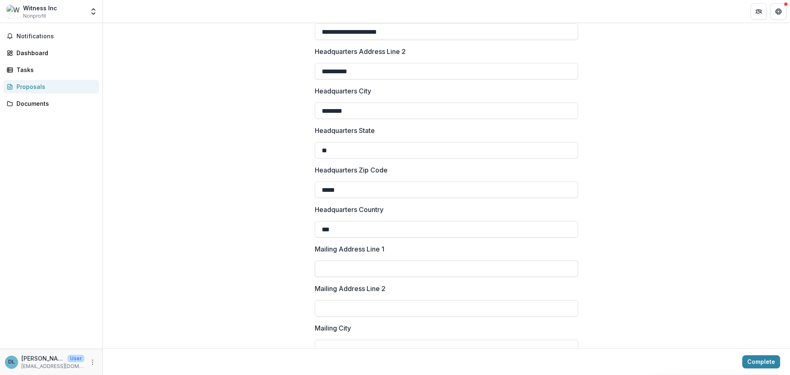  I want to click on div: Documents, so click(54, 103).